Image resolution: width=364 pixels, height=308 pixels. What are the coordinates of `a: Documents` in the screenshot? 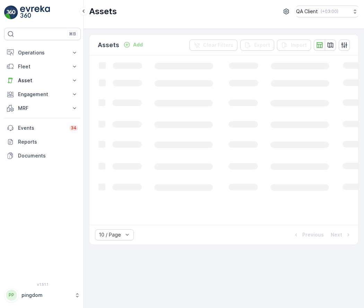 It's located at (42, 156).